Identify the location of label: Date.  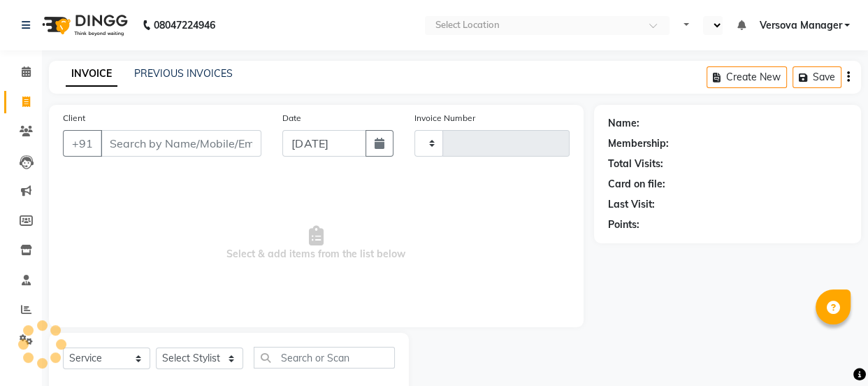
(292, 118).